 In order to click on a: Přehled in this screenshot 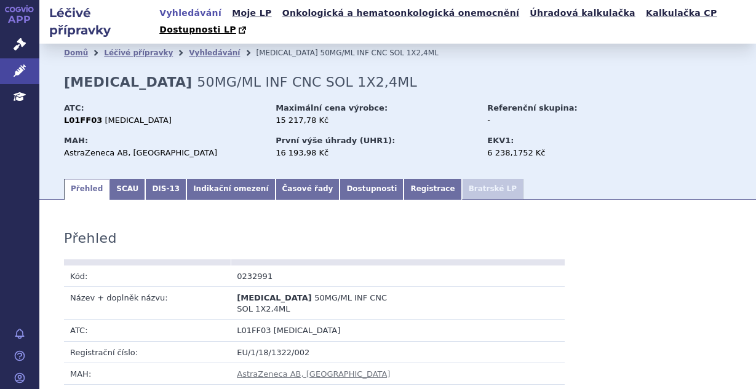, I will do `click(87, 189)`.